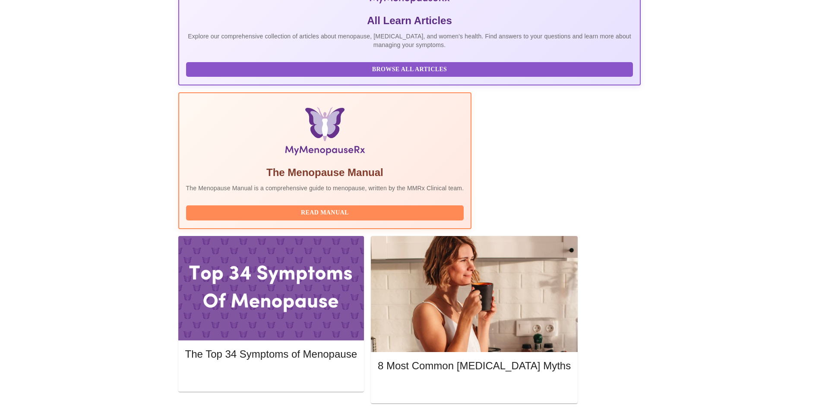 The image size is (819, 409). Describe the element at coordinates (325, 133) in the screenshot. I see `img: Menopause Manual` at that location.